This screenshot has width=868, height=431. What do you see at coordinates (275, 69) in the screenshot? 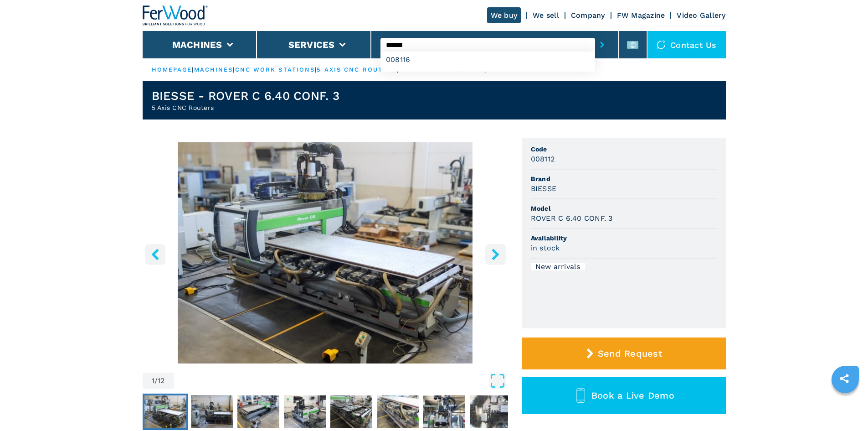
I see `a: cnc work stations` at bounding box center [275, 69].